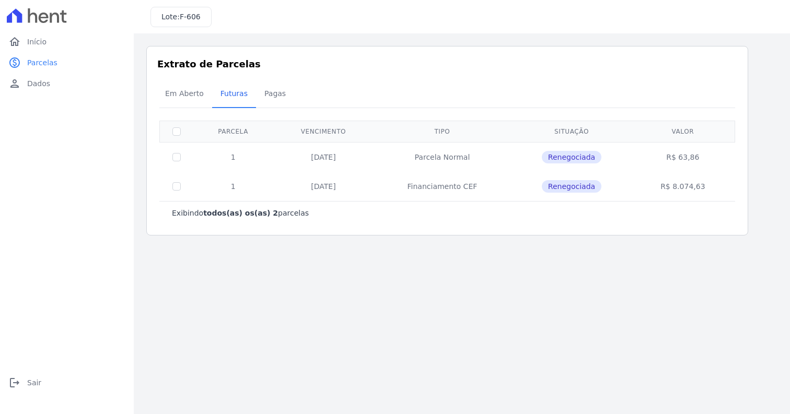 The image size is (790, 414). I want to click on span: Dados, so click(39, 84).